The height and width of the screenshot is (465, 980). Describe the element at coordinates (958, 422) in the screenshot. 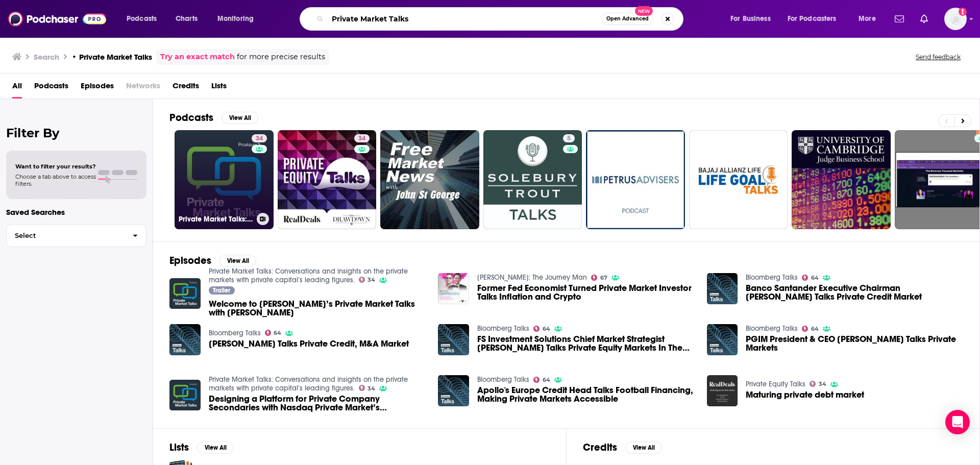

I see `div: Open Intercom Messenger` at that location.